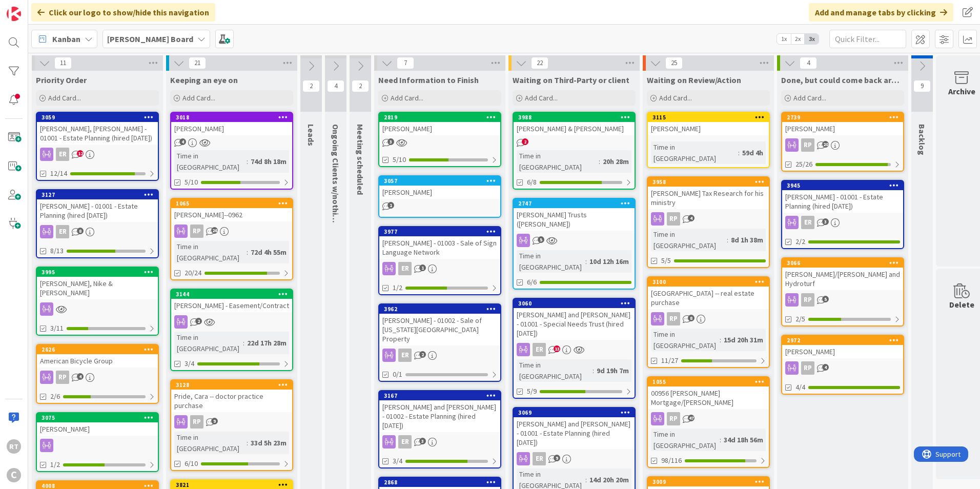  I want to click on span: 12/14, so click(59, 173).